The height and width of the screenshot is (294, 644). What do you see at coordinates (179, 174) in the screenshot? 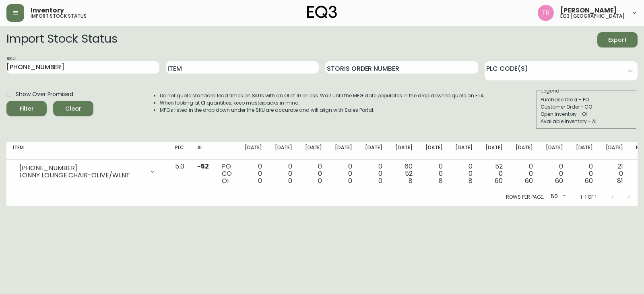
I see `td: 5.0` at bounding box center [179, 174].